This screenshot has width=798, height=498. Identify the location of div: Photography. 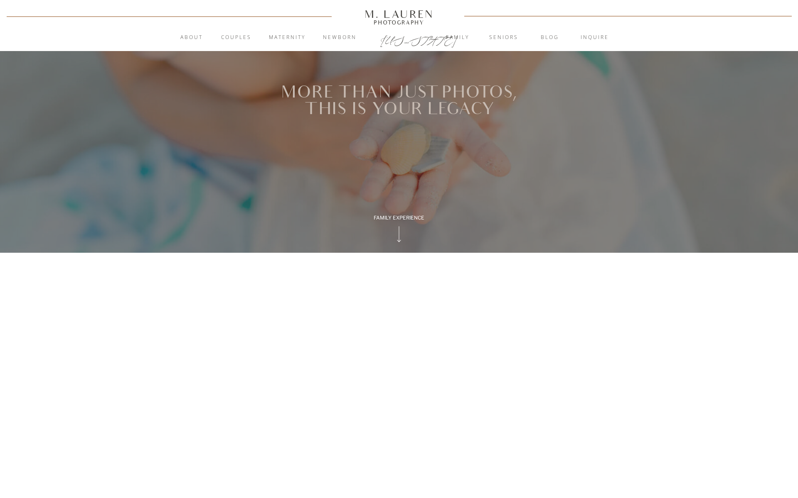
(399, 22).